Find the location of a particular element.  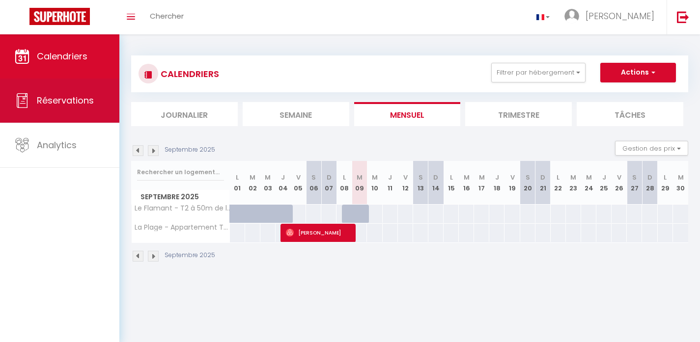

th: 19 is located at coordinates (512, 183).